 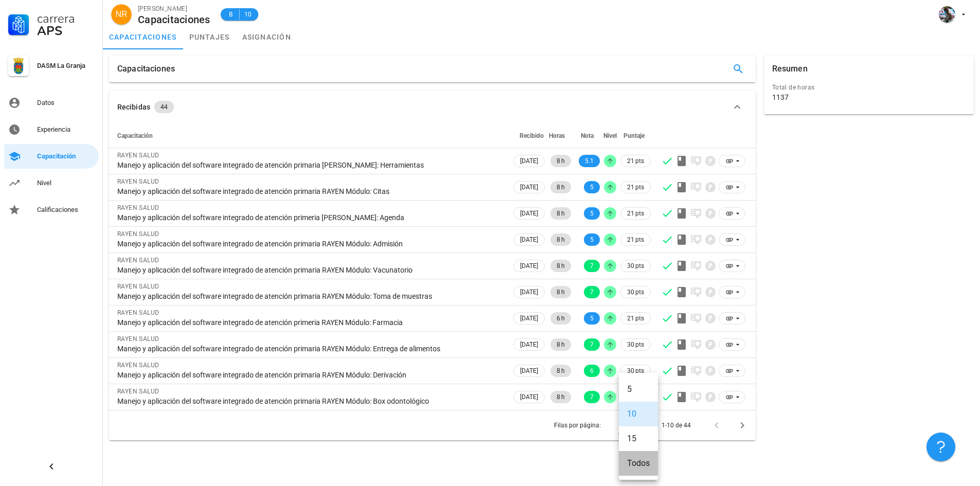 What do you see at coordinates (143, 37) in the screenshot?
I see `a: capacitaciones` at bounding box center [143, 37].